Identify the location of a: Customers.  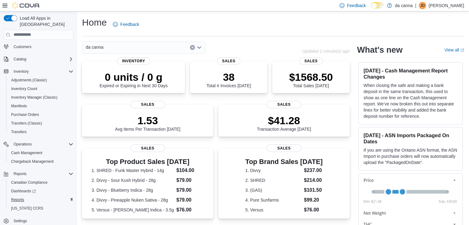
(23, 47).